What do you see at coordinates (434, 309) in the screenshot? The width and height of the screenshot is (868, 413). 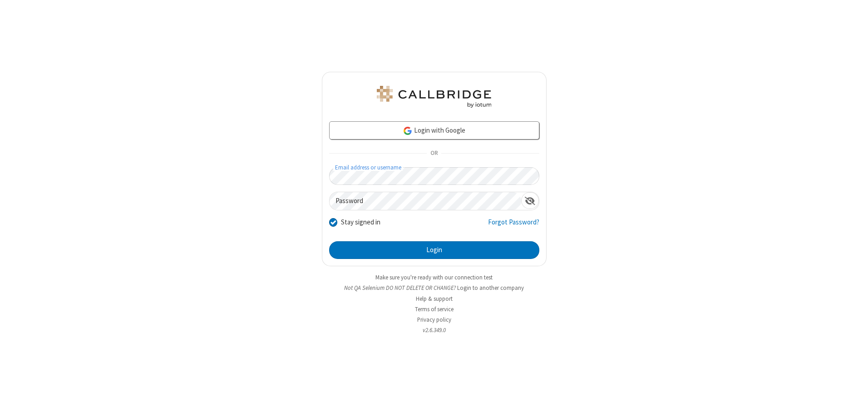 I see `a: Terms of service` at bounding box center [434, 309].